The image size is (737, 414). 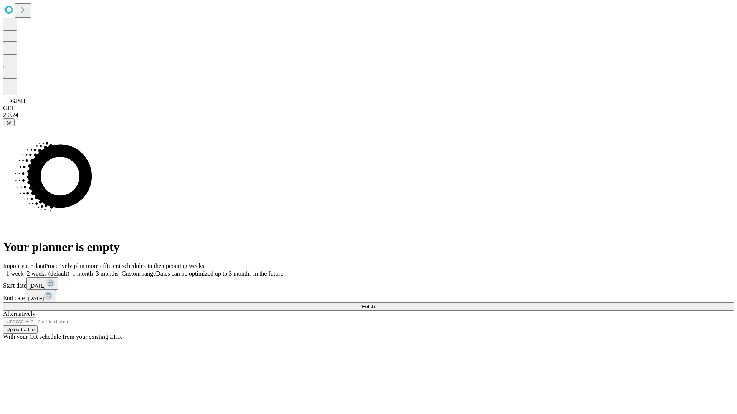 I want to click on button: Upload a file, so click(x=20, y=330).